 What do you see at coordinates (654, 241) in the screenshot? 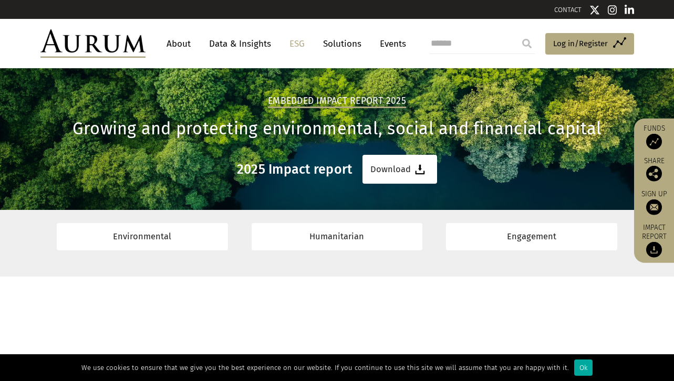
I see `a: Impact report` at bounding box center [654, 241].